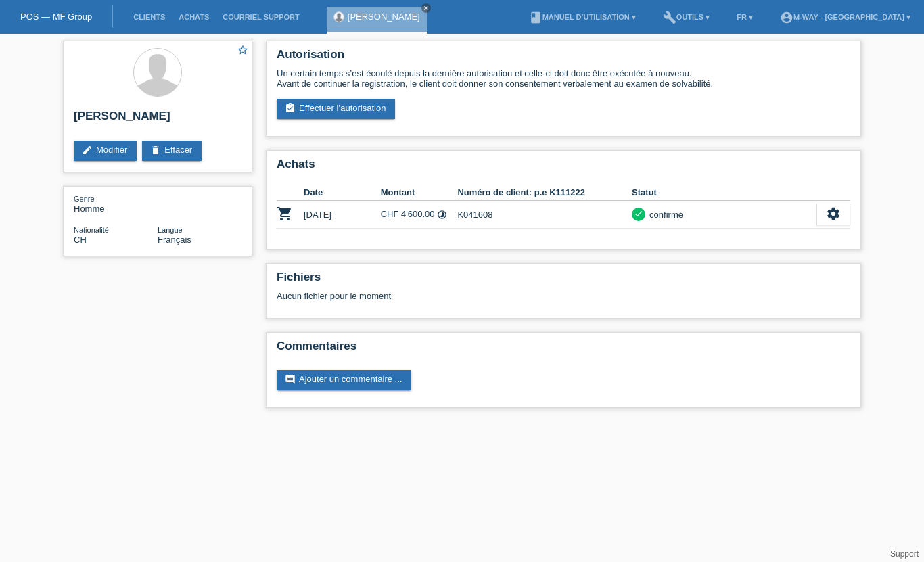  What do you see at coordinates (483, 296) in the screenshot?
I see `div: Aucun fichier pour le moment` at bounding box center [483, 296].